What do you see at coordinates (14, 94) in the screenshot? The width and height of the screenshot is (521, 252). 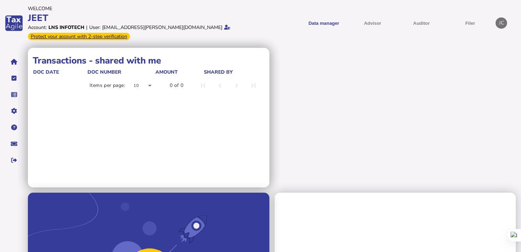 I see `button: Data manager` at bounding box center [14, 94].